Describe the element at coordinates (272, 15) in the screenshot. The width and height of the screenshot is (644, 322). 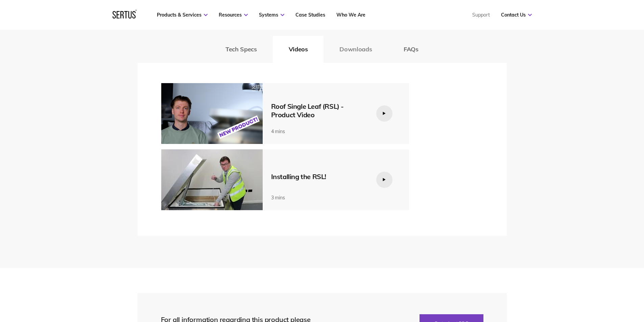
I see `a: Systems` at that location.